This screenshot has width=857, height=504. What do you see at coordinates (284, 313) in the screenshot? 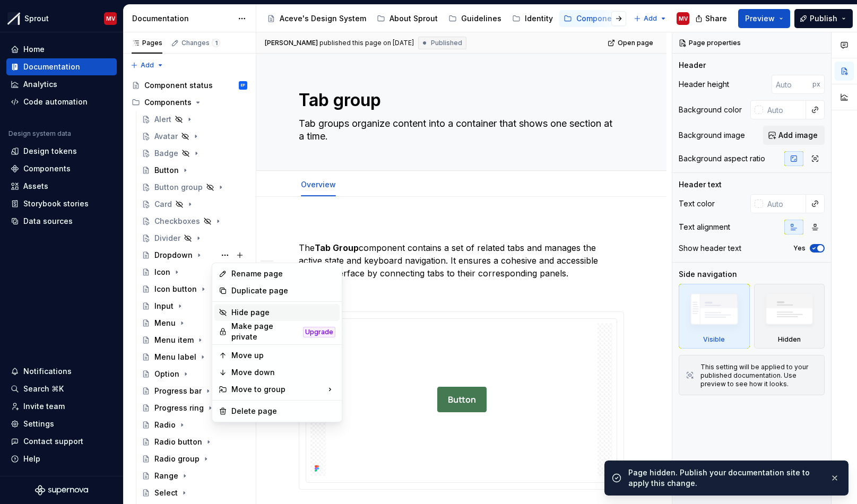
I see `div: Hide page` at bounding box center [284, 313].